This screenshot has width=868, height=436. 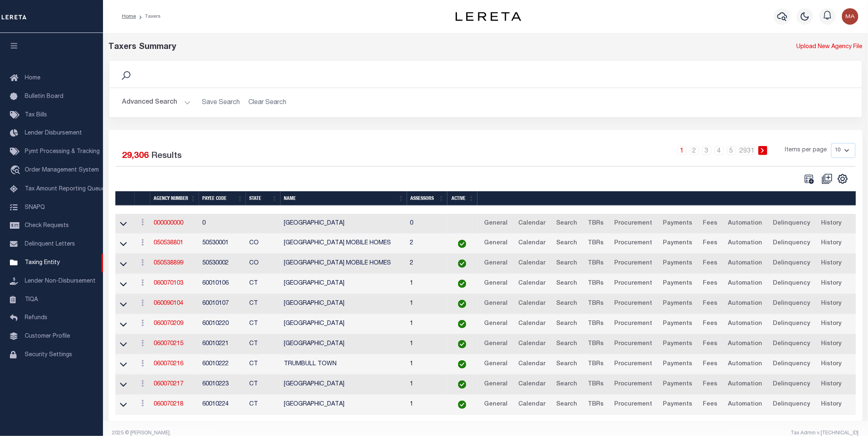 What do you see at coordinates (390, 47) in the screenshot?
I see `div: Taxers Summary` at bounding box center [390, 47].